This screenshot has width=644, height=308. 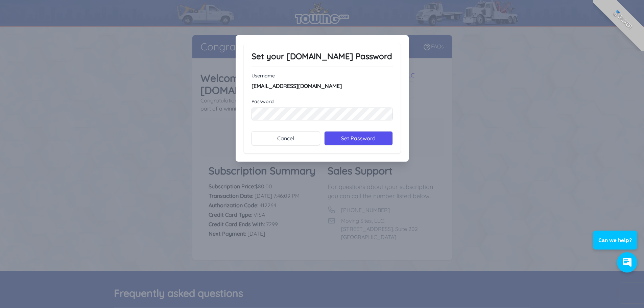 What do you see at coordinates (322, 76) in the screenshot?
I see `label: Username` at bounding box center [322, 76].